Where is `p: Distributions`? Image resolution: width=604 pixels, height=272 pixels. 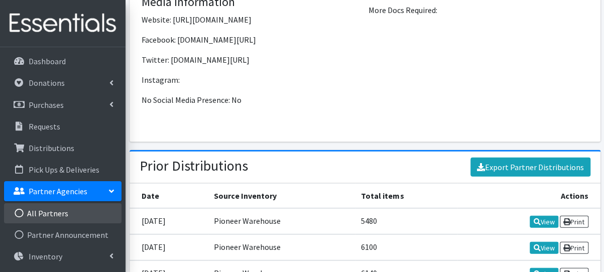
p: Distributions is located at coordinates (51, 148).